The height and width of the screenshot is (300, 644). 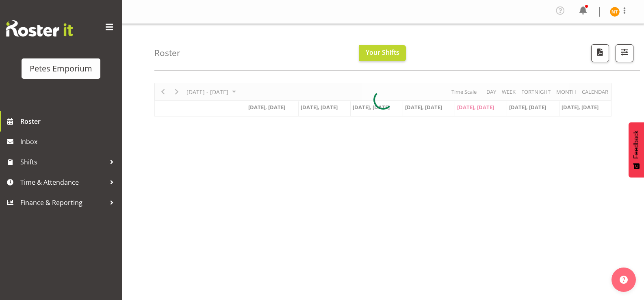 What do you see at coordinates (615, 12) in the screenshot?
I see `img: nicole-thomson8388.jpg` at bounding box center [615, 12].